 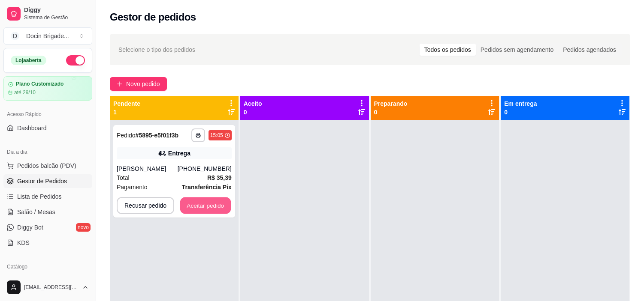 I want to click on span: Novo pedido, so click(x=143, y=84).